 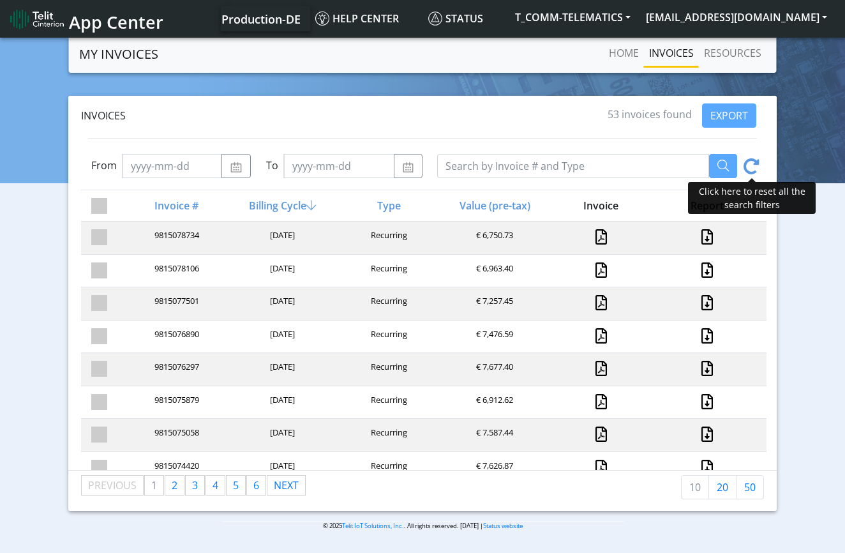 What do you see at coordinates (503, 525) in the screenshot?
I see `a: Status website` at bounding box center [503, 525].